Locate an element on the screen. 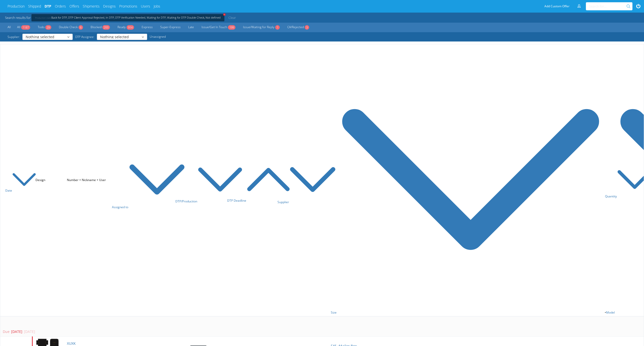 The width and height of the screenshot is (644, 346). a: Production is located at coordinates (16, 6).